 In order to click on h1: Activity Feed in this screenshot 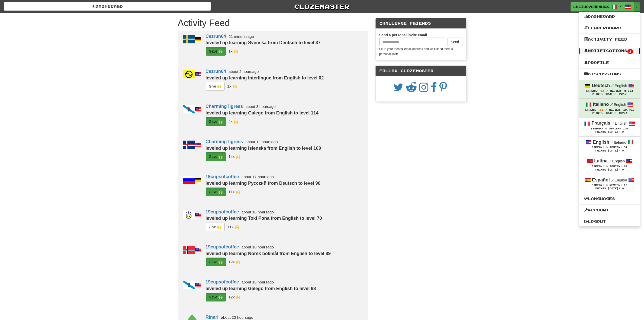, I will do `click(273, 23)`.